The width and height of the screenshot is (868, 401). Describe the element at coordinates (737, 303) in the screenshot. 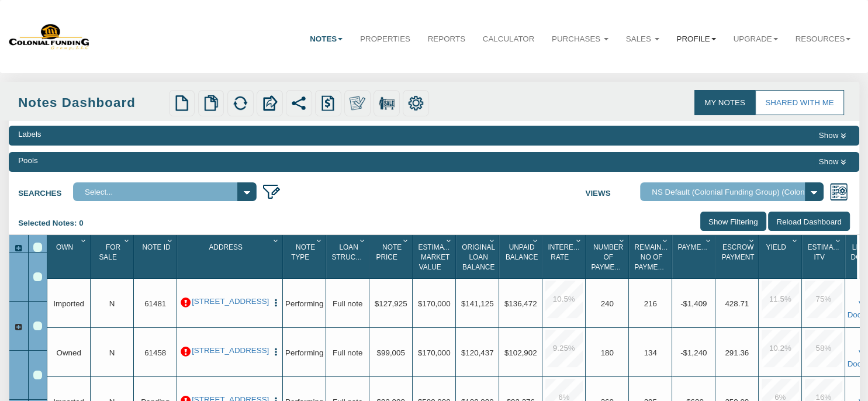

I see `span: 428.71` at that location.